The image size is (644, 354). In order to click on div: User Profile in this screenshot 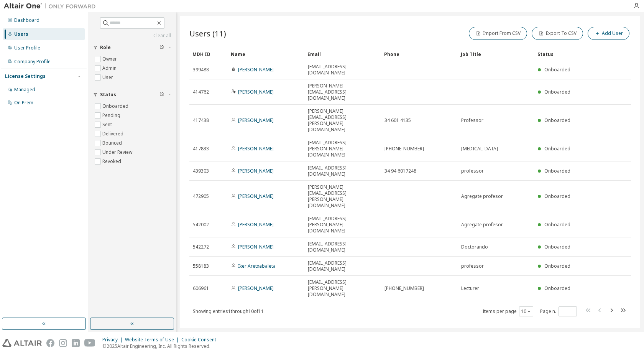, I will do `click(27, 48)`.